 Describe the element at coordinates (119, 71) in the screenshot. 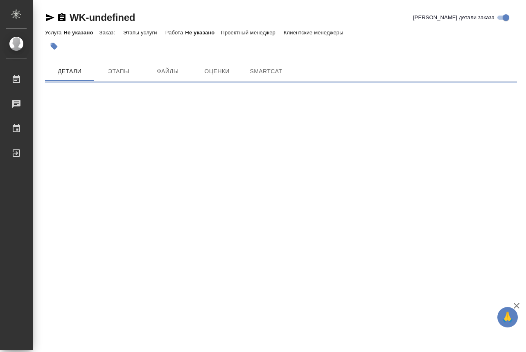

I see `span: Этапы` at that location.